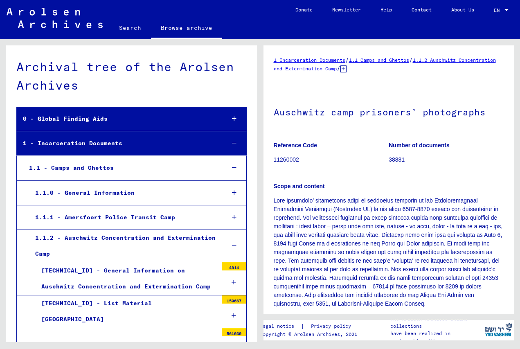  What do you see at coordinates (131, 76) in the screenshot?
I see `div: Archival tree of the Arolsen Archives` at bounding box center [131, 76].